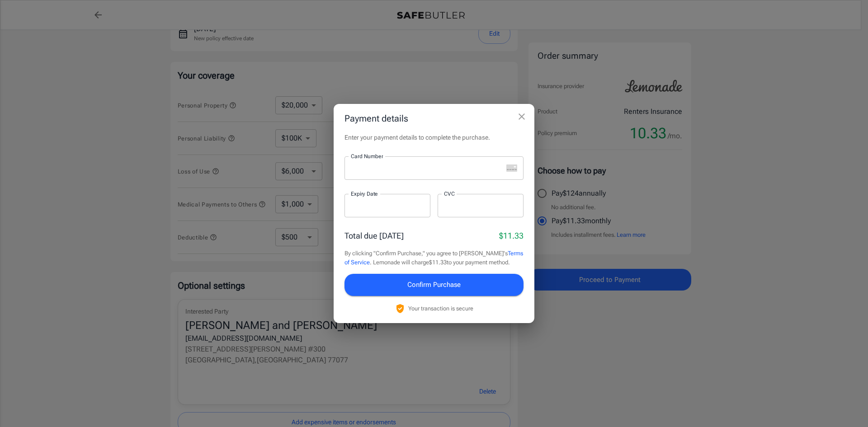 The image size is (868, 427). Describe the element at coordinates (433, 258) in the screenshot. I see `a: Terms of Service` at that location.